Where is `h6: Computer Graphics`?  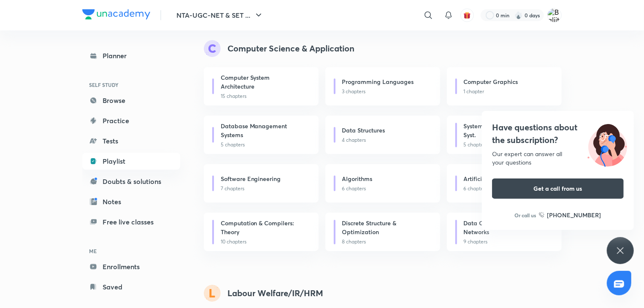 h6: Computer Graphics is located at coordinates (491, 81).